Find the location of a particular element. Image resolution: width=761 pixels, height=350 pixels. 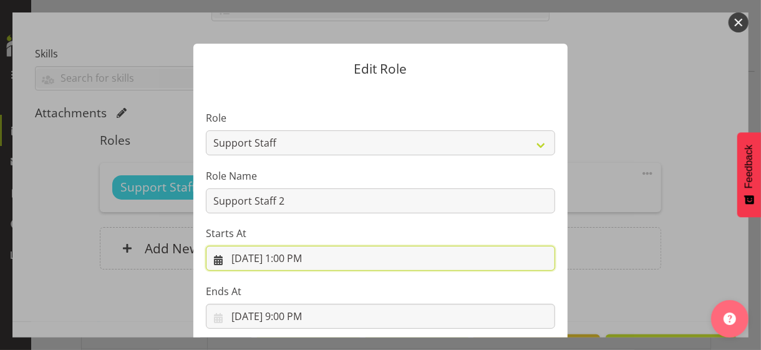

button: Feedback - Show survey is located at coordinates (749, 175).